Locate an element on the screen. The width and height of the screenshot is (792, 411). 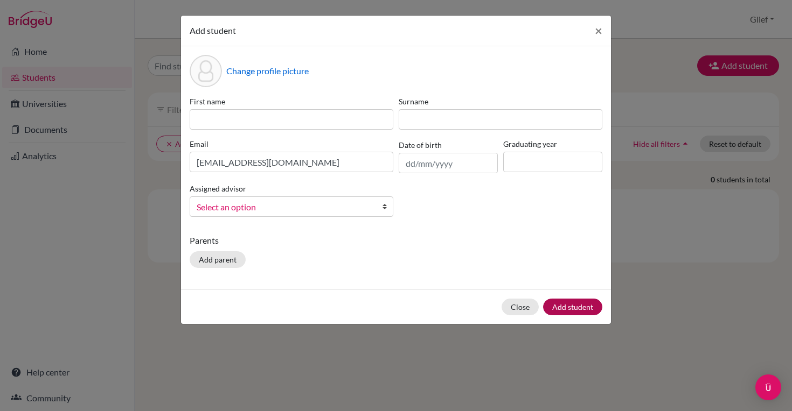
label: Assigned advisor is located at coordinates (218, 189).